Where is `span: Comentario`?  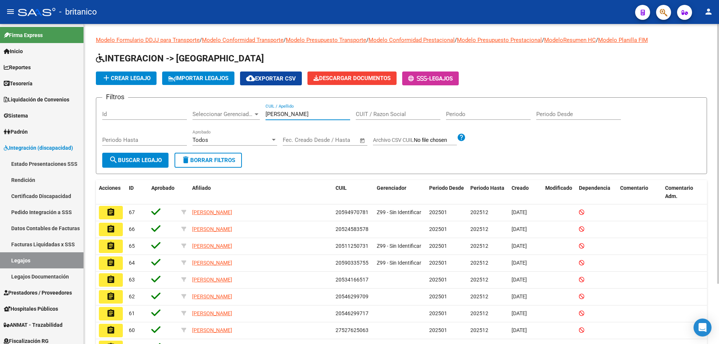 span: Comentario is located at coordinates (634, 188).